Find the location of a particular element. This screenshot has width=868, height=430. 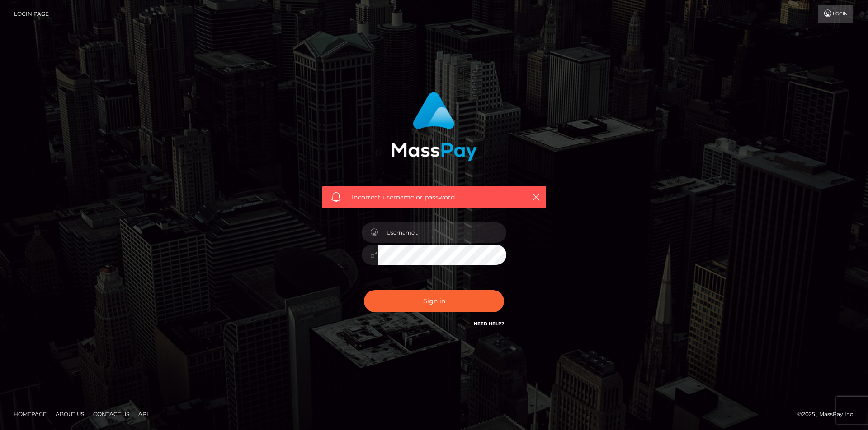

a: API is located at coordinates (143, 415).